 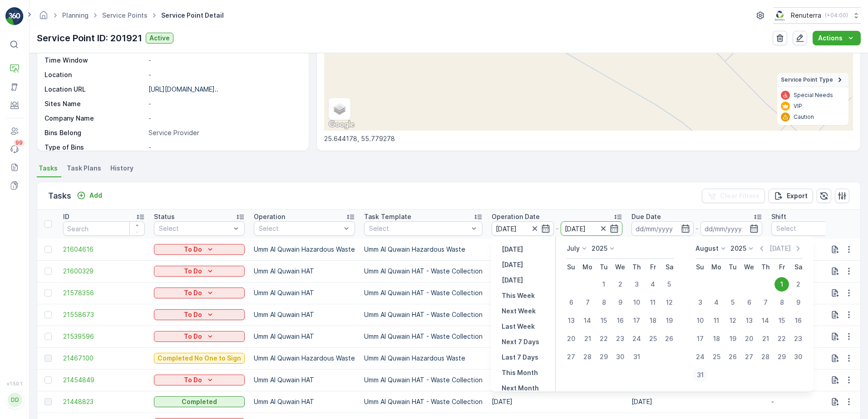 I want to click on div: 21, so click(x=766, y=339).